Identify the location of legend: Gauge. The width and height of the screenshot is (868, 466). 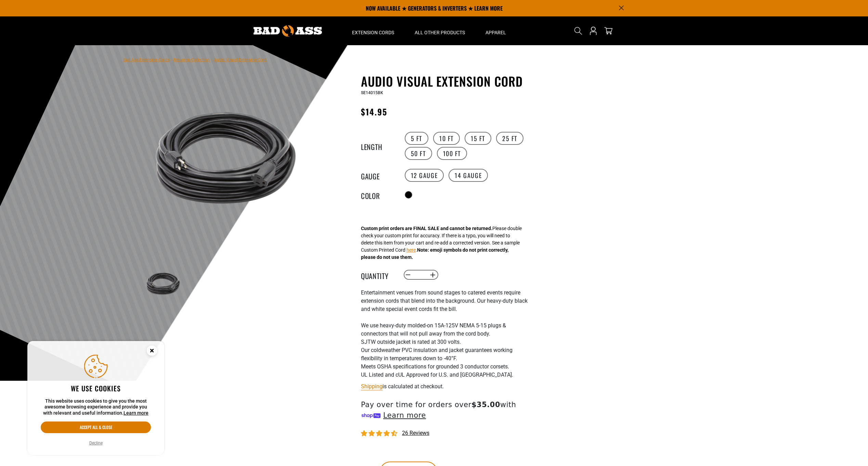
(378, 175).